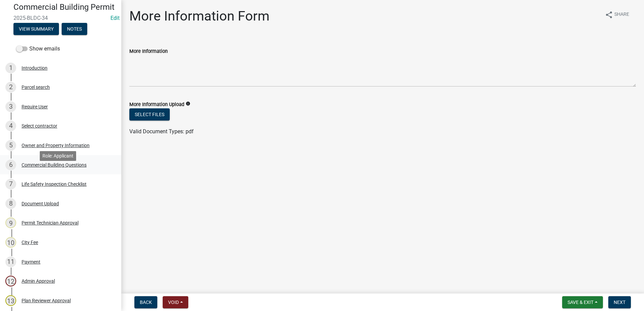 The width and height of the screenshot is (644, 311). I want to click on button: Select files, so click(150, 114).